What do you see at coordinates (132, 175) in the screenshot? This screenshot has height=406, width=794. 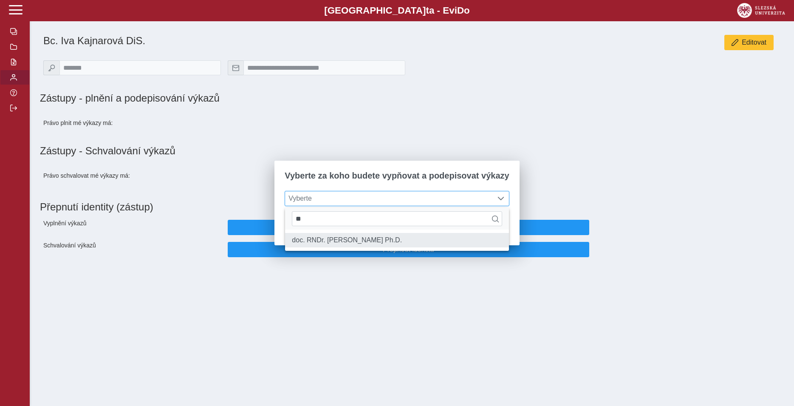 I see `div: Právo schvalovat mé výkazy má:` at bounding box center [132, 175].